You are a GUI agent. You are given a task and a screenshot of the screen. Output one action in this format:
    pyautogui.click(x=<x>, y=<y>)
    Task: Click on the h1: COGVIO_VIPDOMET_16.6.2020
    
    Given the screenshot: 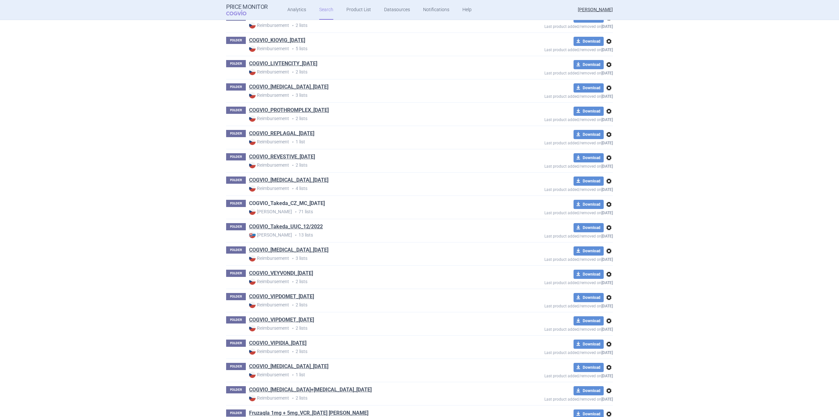 What is the action you would take?
    pyautogui.click(x=282, y=320)
    